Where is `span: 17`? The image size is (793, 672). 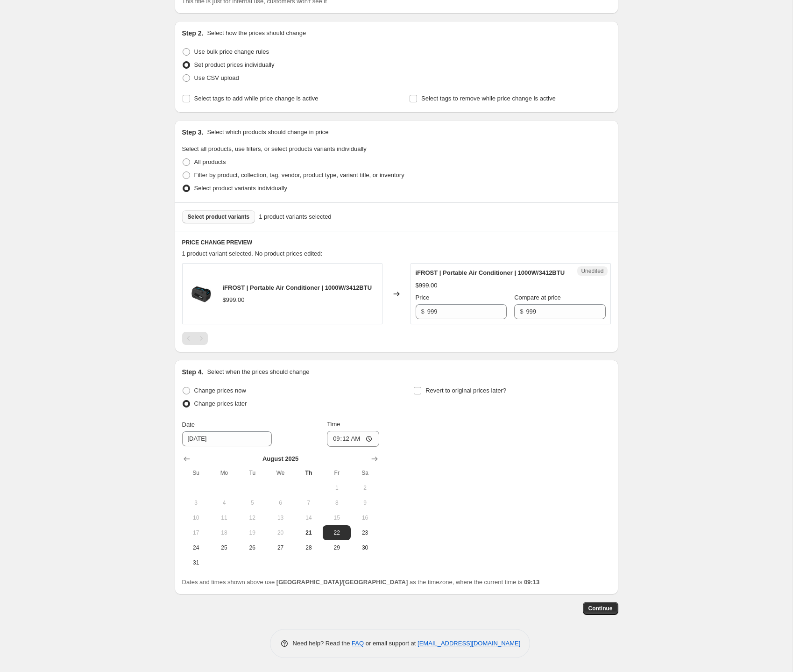 span: 17 is located at coordinates (196, 533).